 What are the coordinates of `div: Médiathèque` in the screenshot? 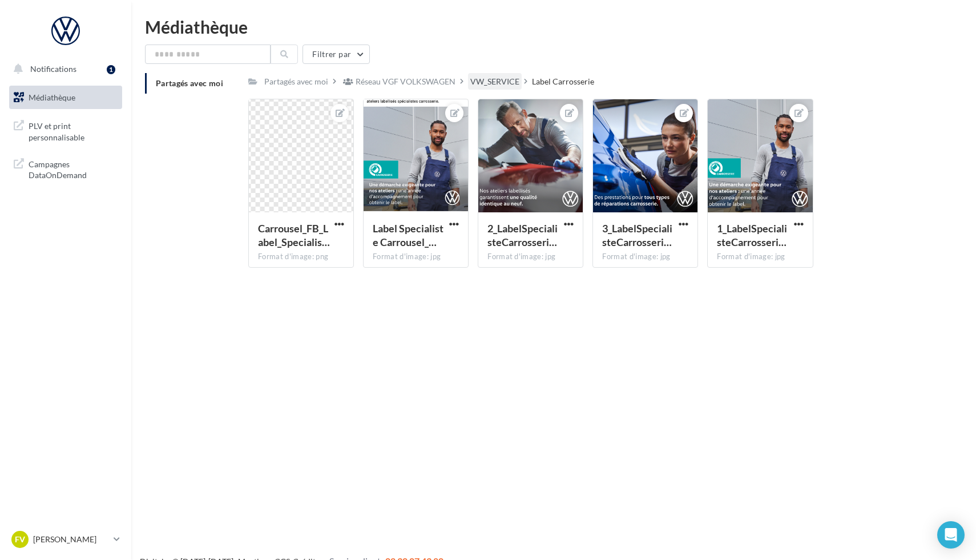 It's located at (554, 27).